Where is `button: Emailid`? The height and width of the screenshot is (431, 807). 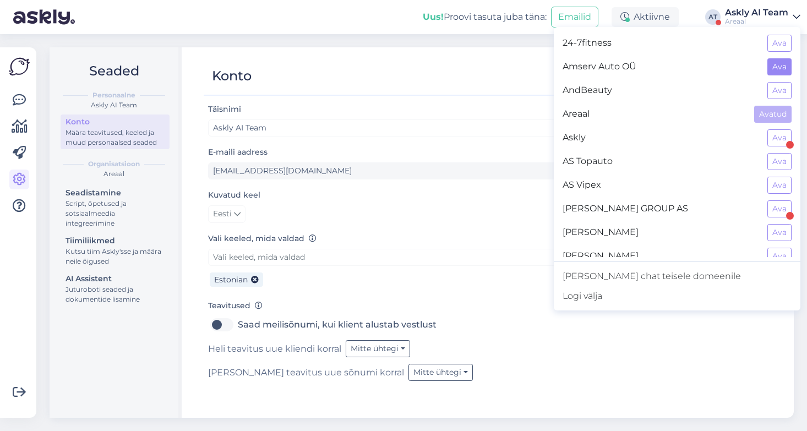
button: Emailid is located at coordinates (575, 17).